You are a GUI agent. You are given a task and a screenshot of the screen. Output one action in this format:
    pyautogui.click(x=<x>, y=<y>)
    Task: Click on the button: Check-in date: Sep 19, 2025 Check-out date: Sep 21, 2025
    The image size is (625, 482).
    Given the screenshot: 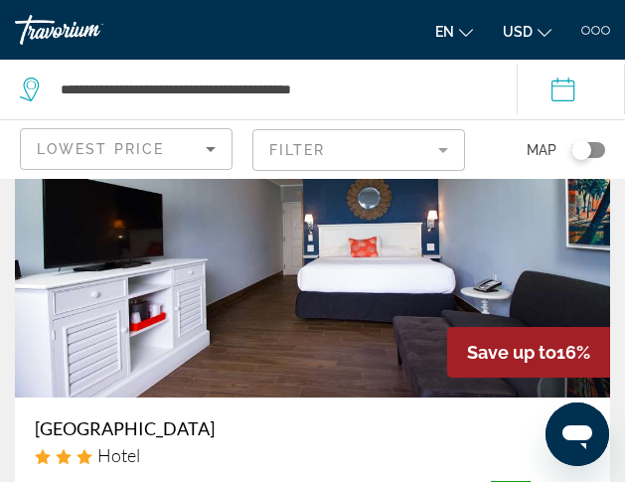 What is the action you would take?
    pyautogui.click(x=570, y=89)
    